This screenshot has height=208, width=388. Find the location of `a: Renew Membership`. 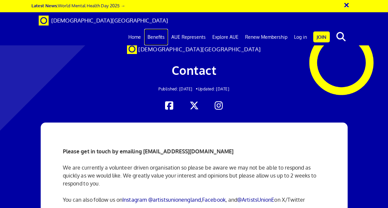

a: Renew Membership is located at coordinates (266, 37).